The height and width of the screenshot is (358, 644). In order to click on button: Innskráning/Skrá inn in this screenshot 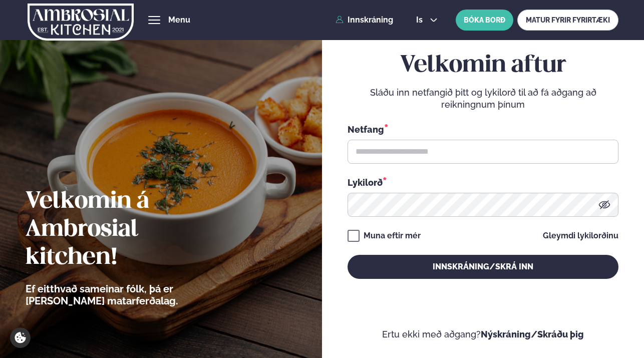, I will do `click(482, 267)`.